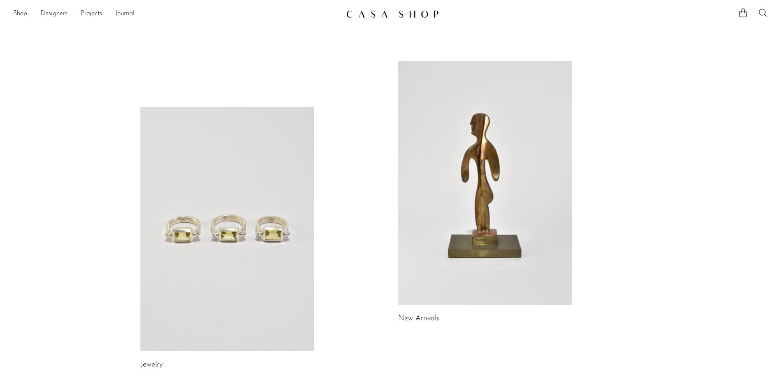 The width and height of the screenshot is (781, 381). What do you see at coordinates (152, 365) in the screenshot?
I see `a: Jewelry` at bounding box center [152, 365].